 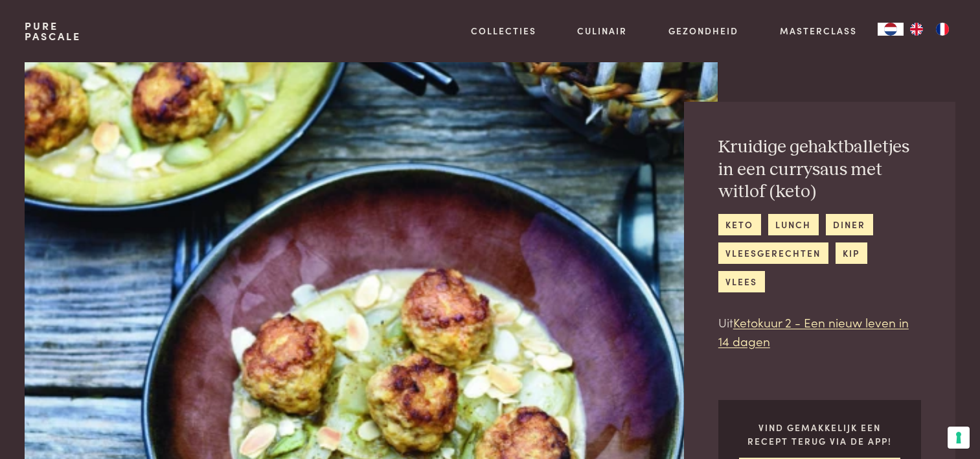 I want to click on p: Uit, so click(x=820, y=331).